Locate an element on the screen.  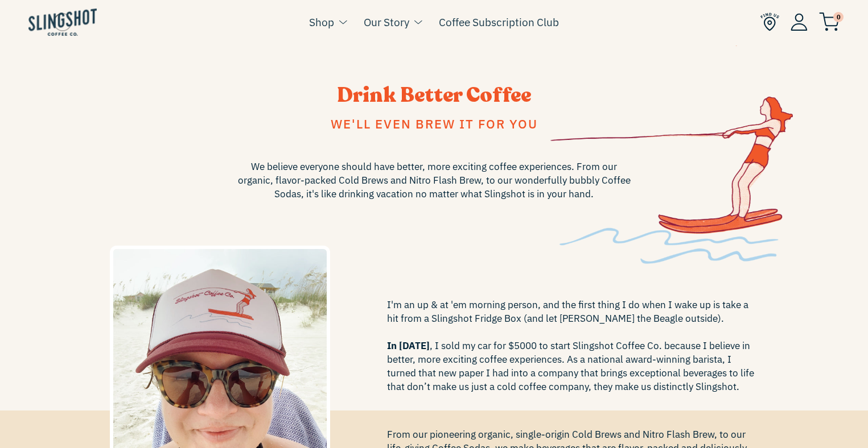
img: skiabout-1636558702133_426x.png is located at coordinates (672, 155).